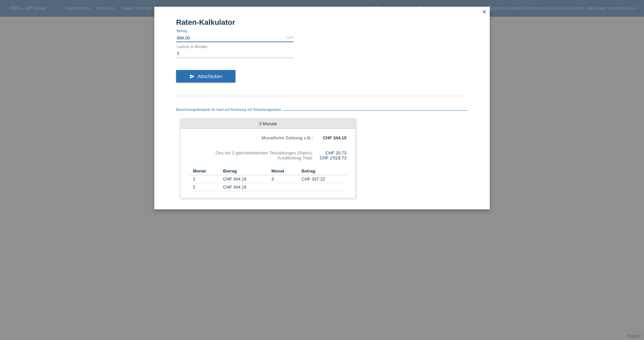 The height and width of the screenshot is (340, 644). What do you see at coordinates (205, 77) in the screenshot?
I see `button: send Abschicken` at bounding box center [205, 77].